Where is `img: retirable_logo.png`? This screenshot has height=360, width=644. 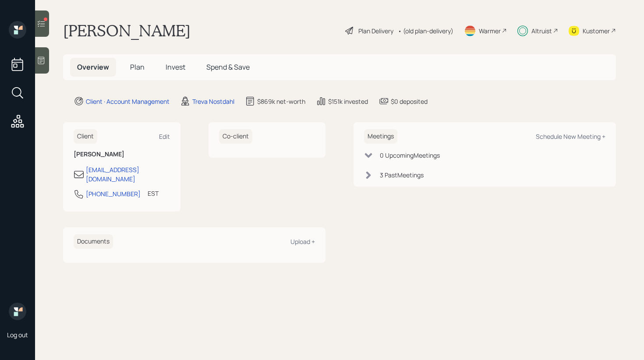
img: retirable_logo.png is located at coordinates (18, 311).